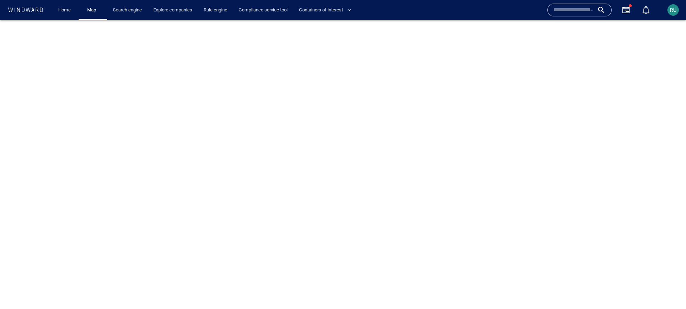  What do you see at coordinates (127, 10) in the screenshot?
I see `a: Search engine` at bounding box center [127, 10].